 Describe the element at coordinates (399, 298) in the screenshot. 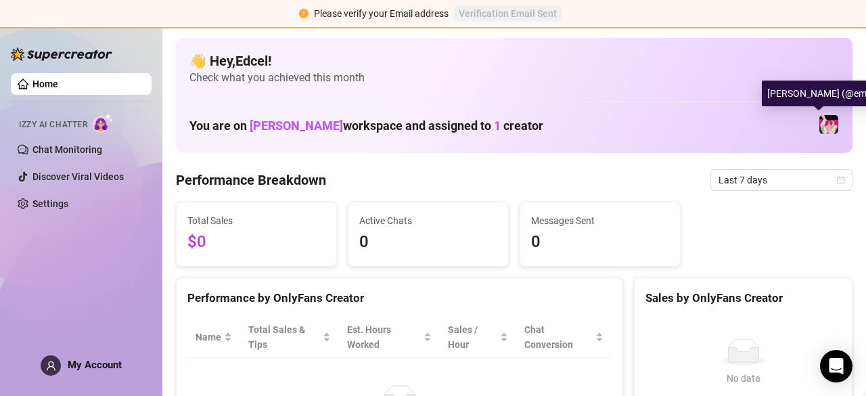

I see `div: Performance by OnlyFans Creator` at that location.